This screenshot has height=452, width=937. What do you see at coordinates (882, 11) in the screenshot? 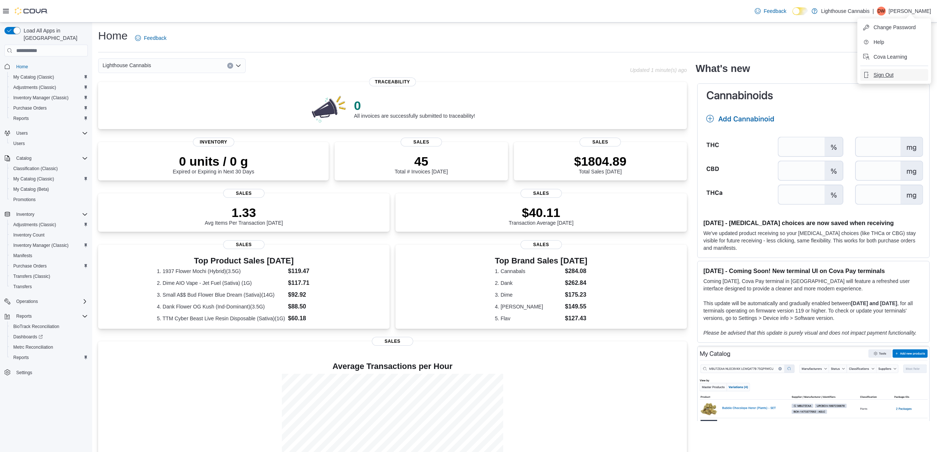
I see `div: Danny Wu` at bounding box center [882, 11].